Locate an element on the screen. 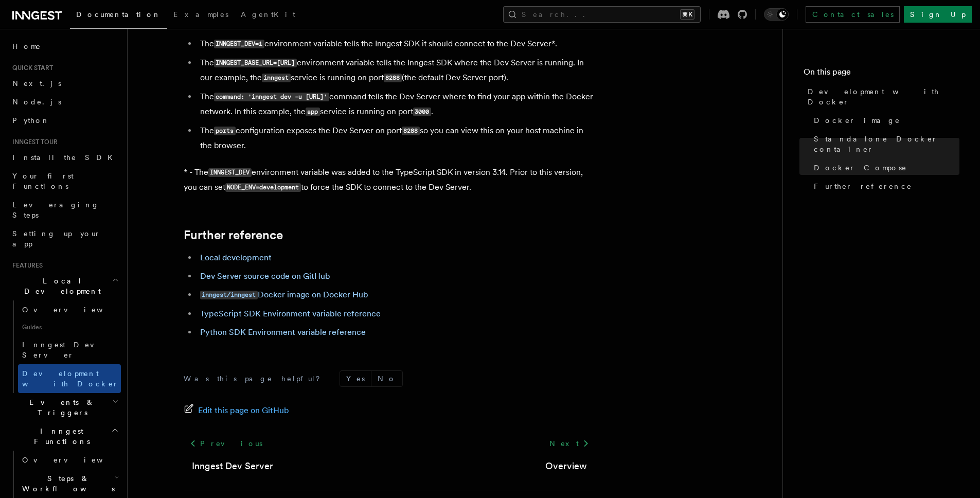 The image size is (980, 498). kbd: ⌘K is located at coordinates (687, 15).